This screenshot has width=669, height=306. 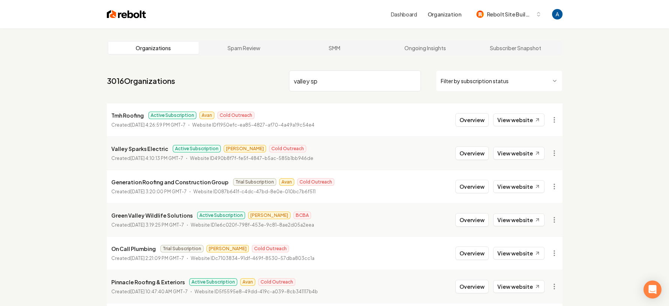 I want to click on img: Rebolt Logo, so click(x=126, y=14).